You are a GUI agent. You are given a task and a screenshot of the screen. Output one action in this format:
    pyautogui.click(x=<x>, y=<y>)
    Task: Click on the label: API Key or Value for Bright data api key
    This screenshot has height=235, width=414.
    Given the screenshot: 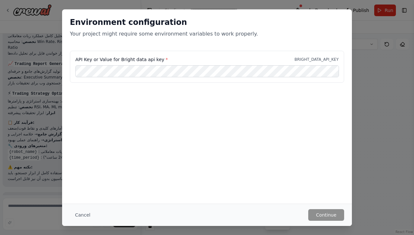 What is the action you would take?
    pyautogui.click(x=122, y=60)
    